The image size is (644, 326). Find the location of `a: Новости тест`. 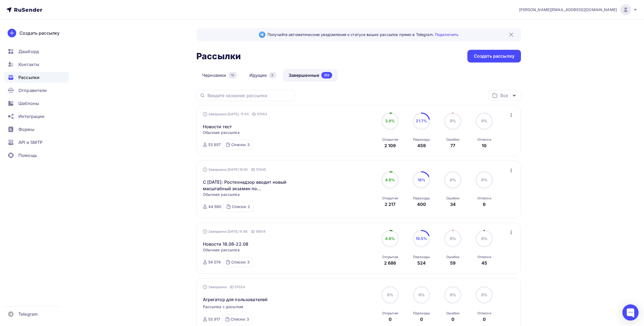

a: Новости тест is located at coordinates (218, 127).